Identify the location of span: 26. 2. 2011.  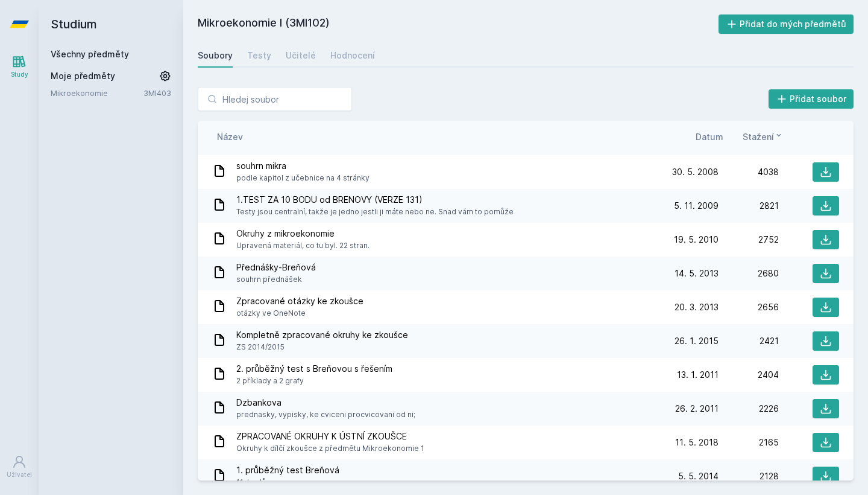
(697, 408).